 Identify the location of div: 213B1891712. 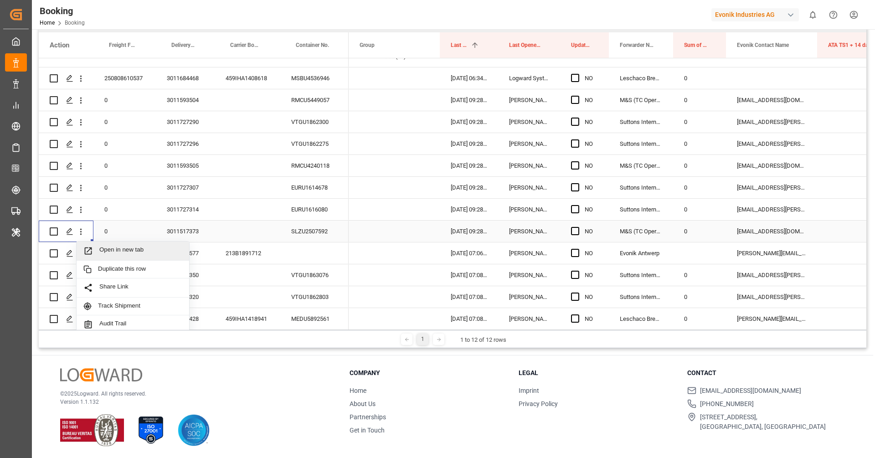
(247, 253).